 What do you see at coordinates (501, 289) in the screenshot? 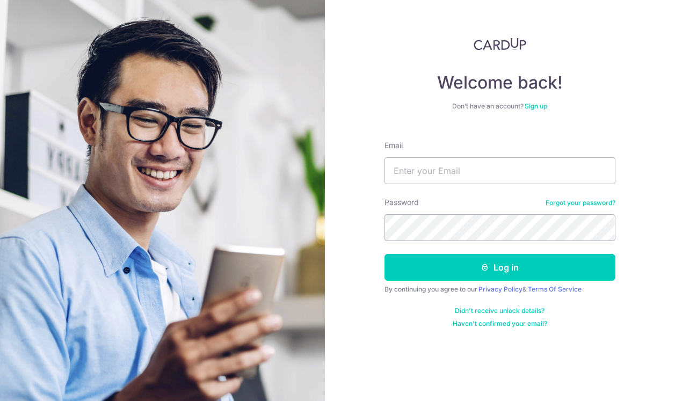
I see `a: Privacy Policy` at bounding box center [501, 289].